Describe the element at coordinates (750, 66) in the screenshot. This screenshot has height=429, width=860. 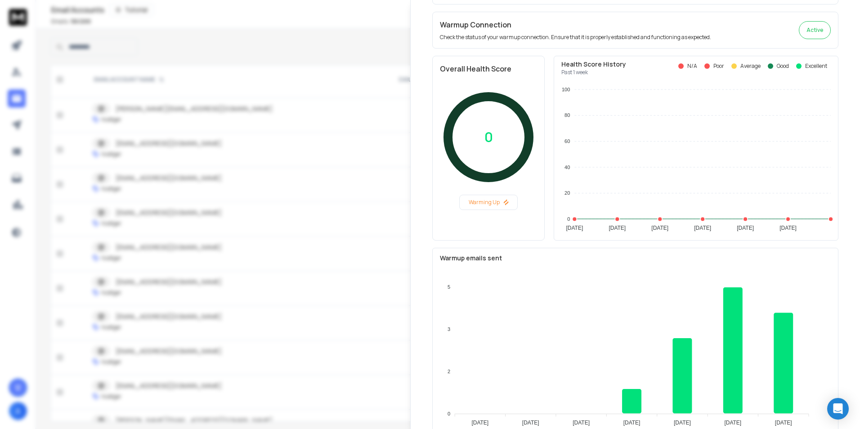
I see `p: Average` at that location.